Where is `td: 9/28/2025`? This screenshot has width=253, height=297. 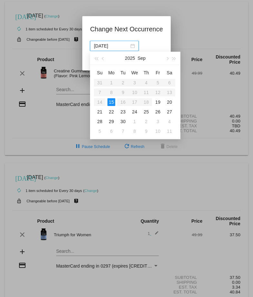
td: 9/28/2025 is located at coordinates (100, 121).